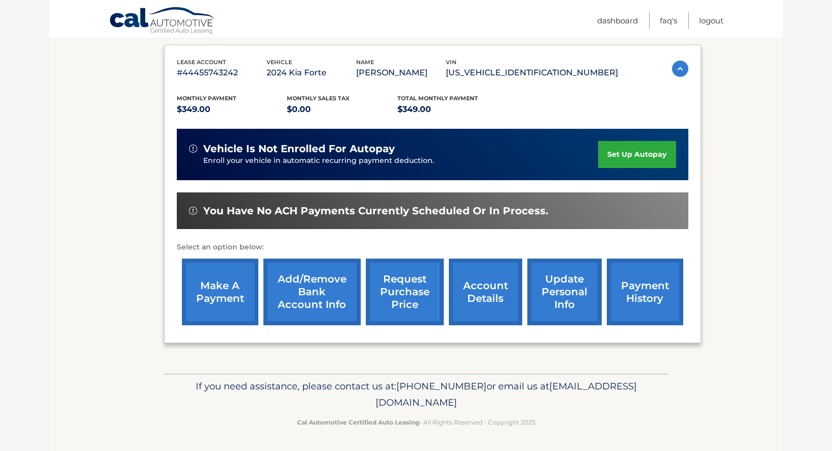 The height and width of the screenshot is (451, 832). Describe the element at coordinates (618, 20) in the screenshot. I see `a: Dashboard` at that location.